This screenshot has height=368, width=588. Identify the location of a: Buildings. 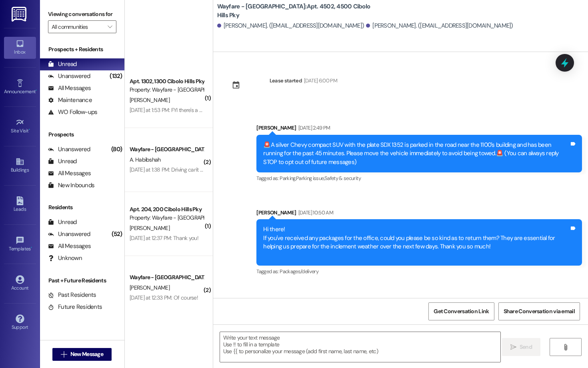
(20, 165).